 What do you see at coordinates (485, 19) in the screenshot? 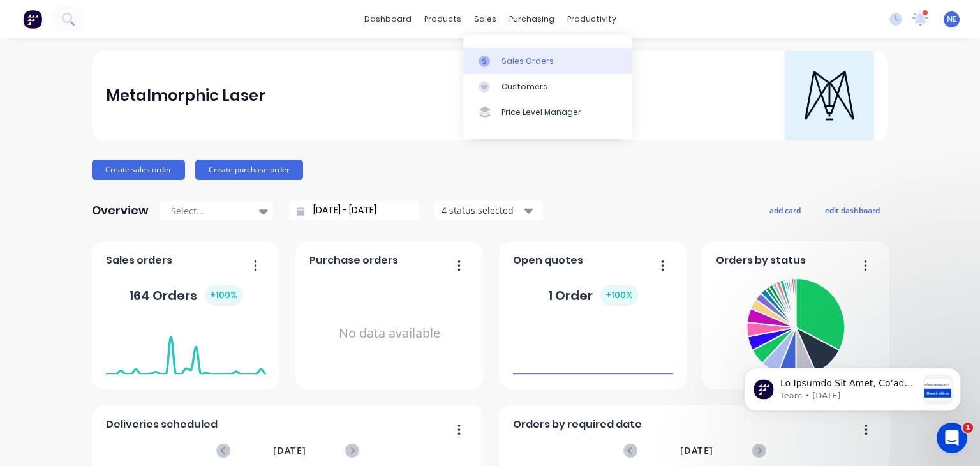
I see `div: sales` at bounding box center [485, 19].